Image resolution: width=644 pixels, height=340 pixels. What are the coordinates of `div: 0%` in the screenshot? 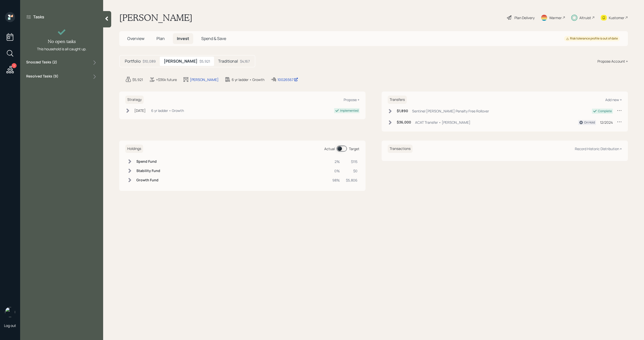 It's located at (336, 171).